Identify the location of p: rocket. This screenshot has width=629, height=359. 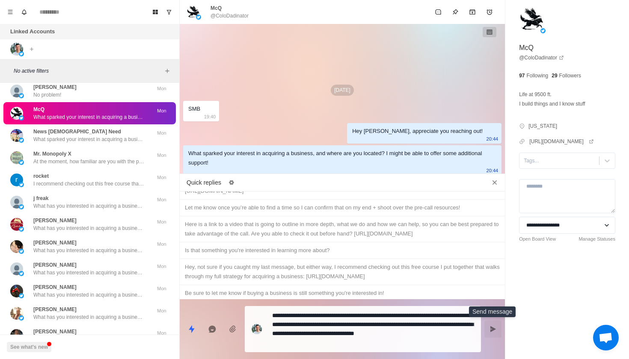
(41, 176).